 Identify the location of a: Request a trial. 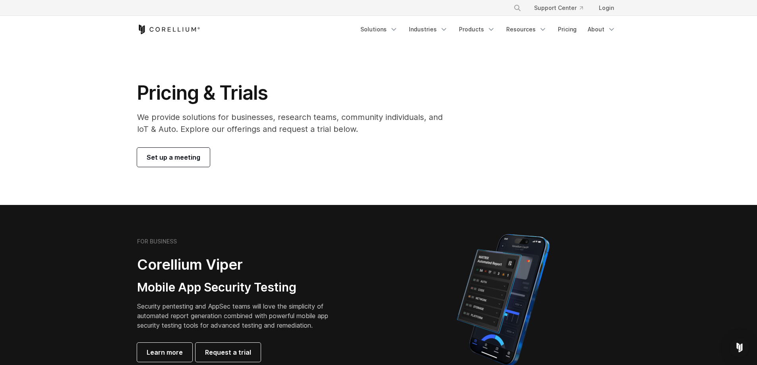
(228, 352).